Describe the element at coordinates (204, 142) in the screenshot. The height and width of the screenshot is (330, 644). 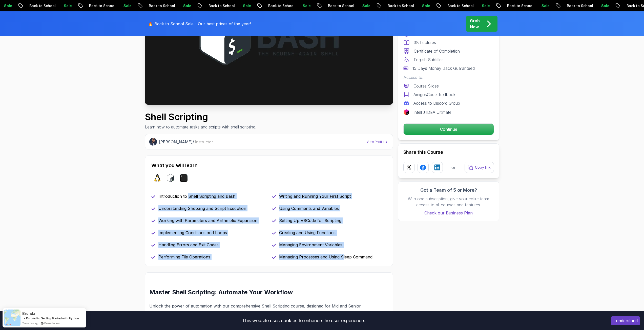
I see `span: Instructor` at that location.